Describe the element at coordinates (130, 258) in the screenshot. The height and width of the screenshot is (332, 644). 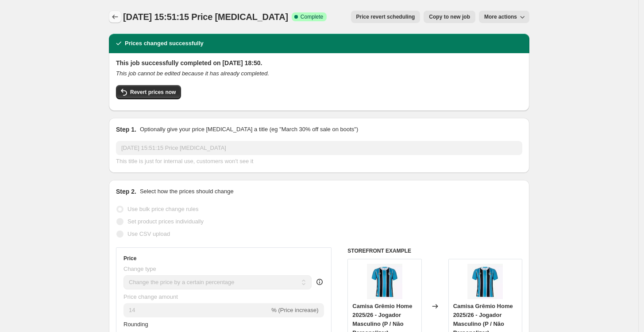
I see `h3: Price` at that location.